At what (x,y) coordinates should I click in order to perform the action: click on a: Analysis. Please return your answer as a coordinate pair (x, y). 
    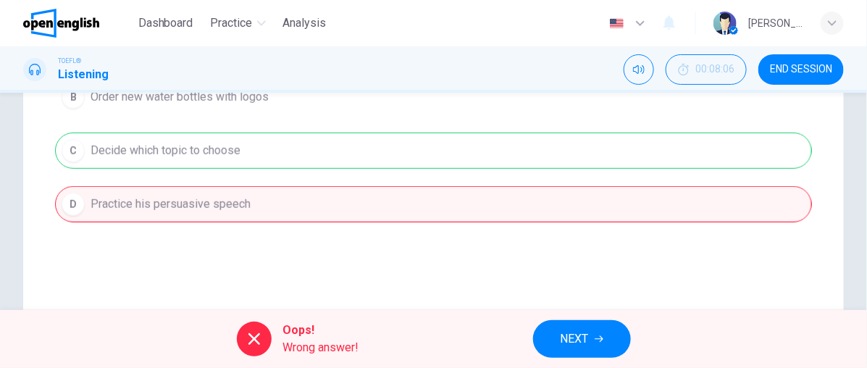
    Looking at the image, I should click on (305, 23).